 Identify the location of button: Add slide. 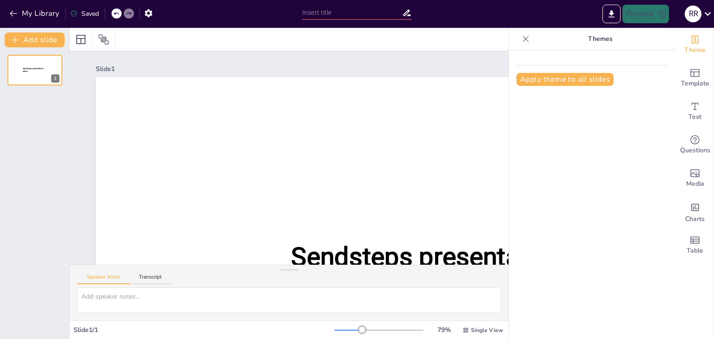
(34, 40).